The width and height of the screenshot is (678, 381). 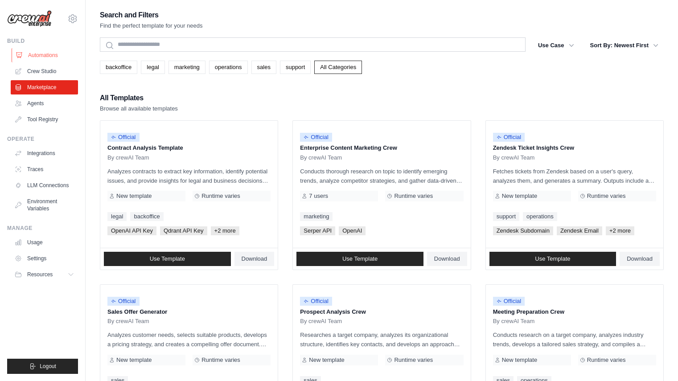 I want to click on a: Marketplace, so click(x=44, y=87).